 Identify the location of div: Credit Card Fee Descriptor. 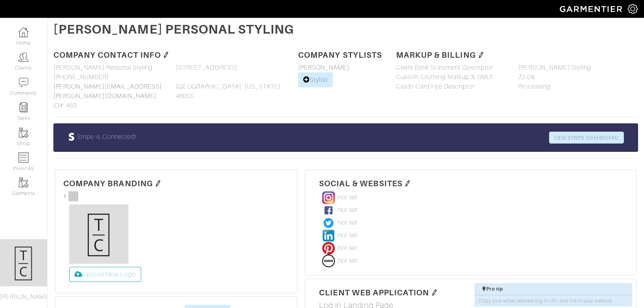
(452, 87).